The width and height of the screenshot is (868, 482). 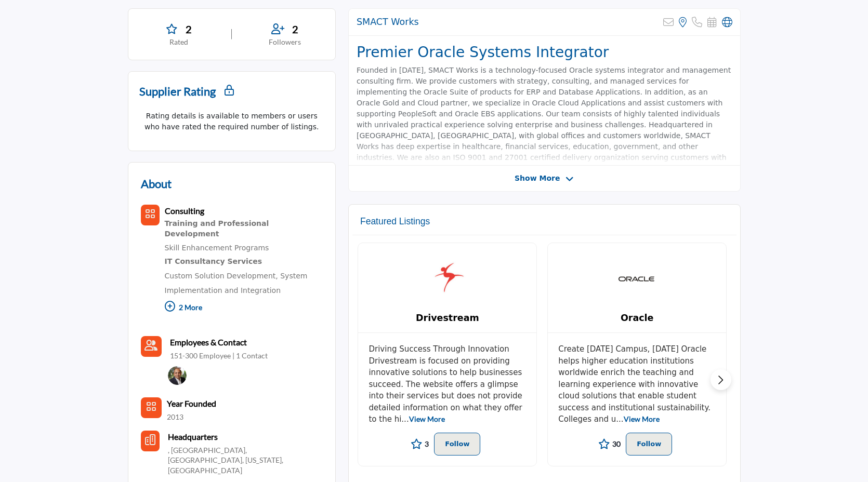 I want to click on a: IT Consultancy Services, so click(x=244, y=262).